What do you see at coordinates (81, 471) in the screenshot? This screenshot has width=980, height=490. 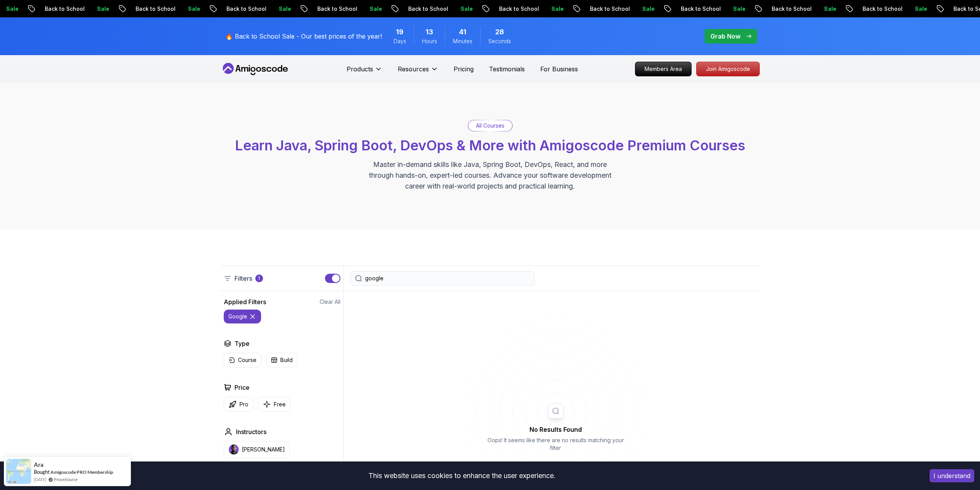 I see `a: Amigoscode PRO Membership` at bounding box center [81, 471].